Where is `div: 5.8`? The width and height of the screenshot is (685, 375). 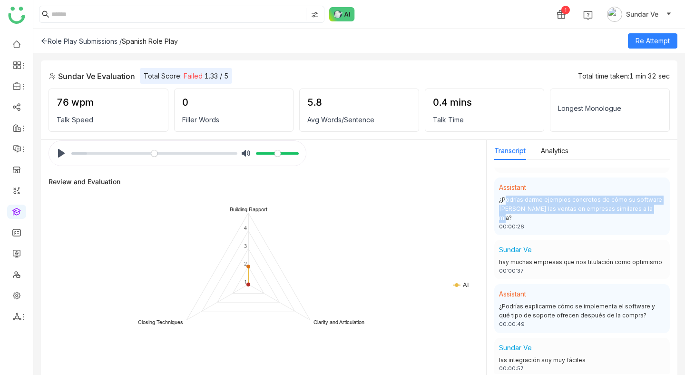 div: 5.8 is located at coordinates (359, 102).